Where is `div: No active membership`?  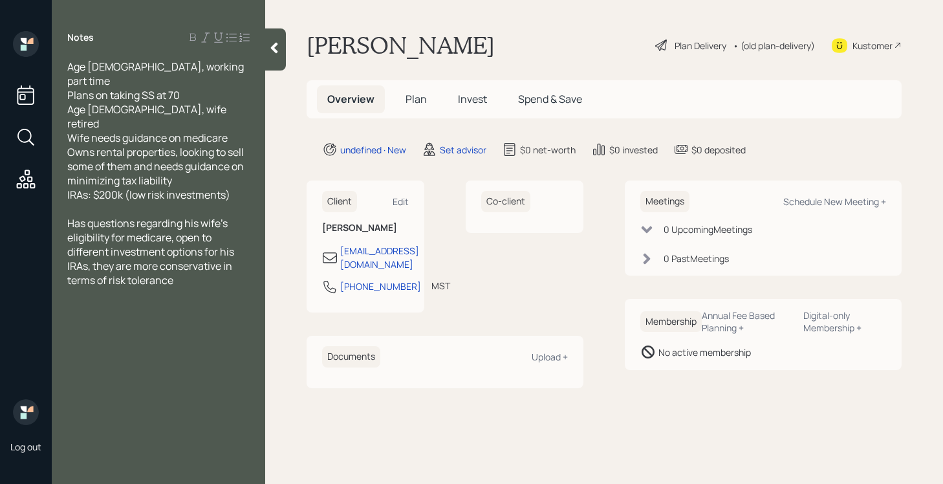
div: No active membership is located at coordinates (704, 352).